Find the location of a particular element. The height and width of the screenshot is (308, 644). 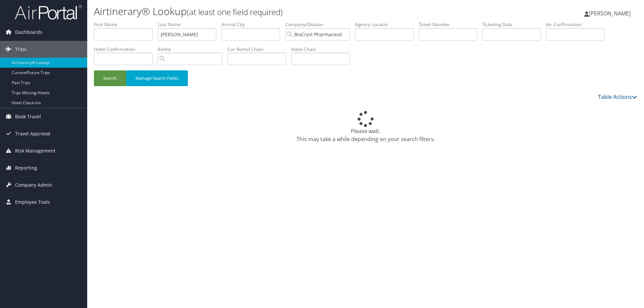

label: First Name is located at coordinates (126, 24).